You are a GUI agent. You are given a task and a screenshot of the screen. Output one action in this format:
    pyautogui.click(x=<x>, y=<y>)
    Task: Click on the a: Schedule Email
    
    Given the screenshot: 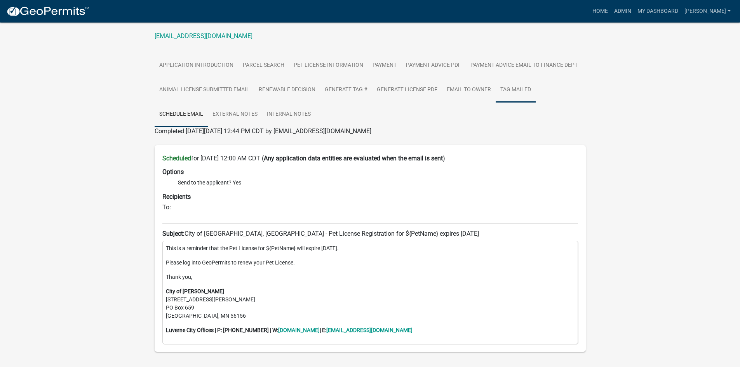 What is the action you would take?
    pyautogui.click(x=181, y=115)
    